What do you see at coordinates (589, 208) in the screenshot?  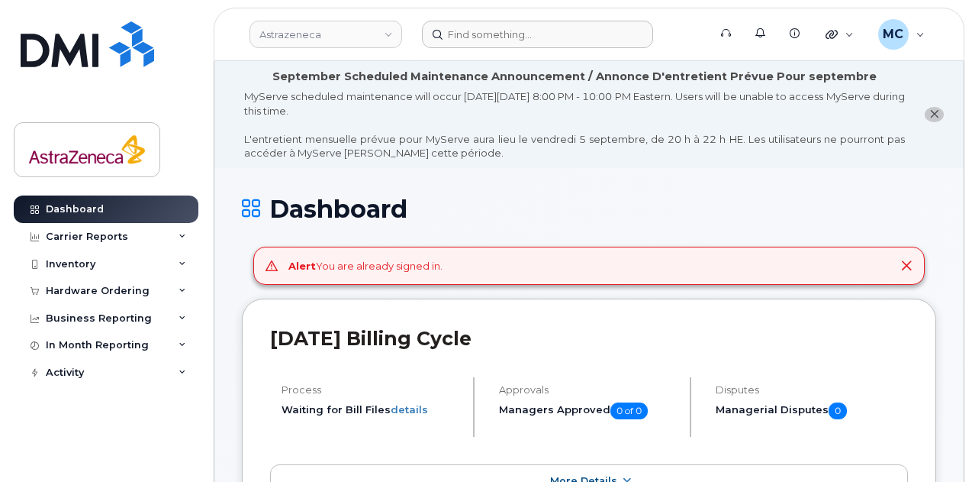 I see `h1: Dashboard` at bounding box center [589, 208].